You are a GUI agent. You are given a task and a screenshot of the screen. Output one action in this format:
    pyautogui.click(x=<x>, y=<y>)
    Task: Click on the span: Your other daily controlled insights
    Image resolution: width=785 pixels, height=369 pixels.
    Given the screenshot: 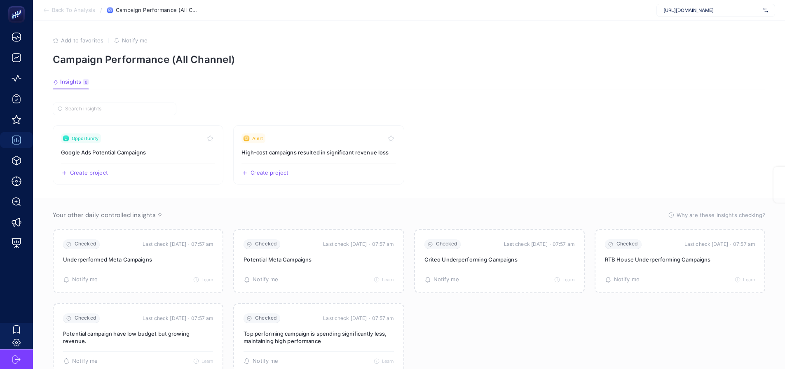 What is the action you would take?
    pyautogui.click(x=104, y=215)
    